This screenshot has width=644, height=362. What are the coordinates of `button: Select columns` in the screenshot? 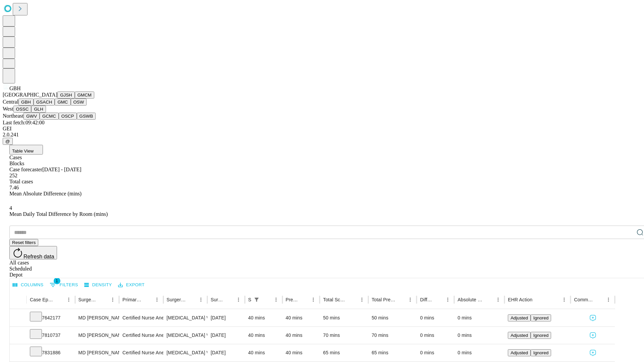 It's located at (29, 285).